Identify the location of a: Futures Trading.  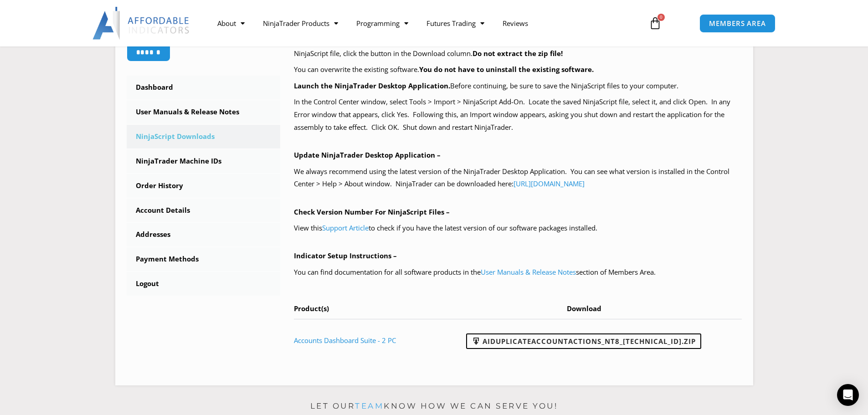
(455, 23).